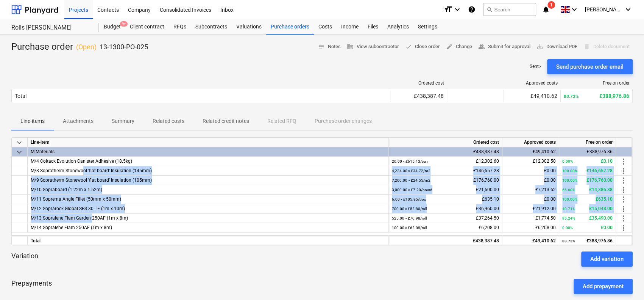 This screenshot has height=300, width=644. I want to click on span: View subcontractor, so click(373, 47).